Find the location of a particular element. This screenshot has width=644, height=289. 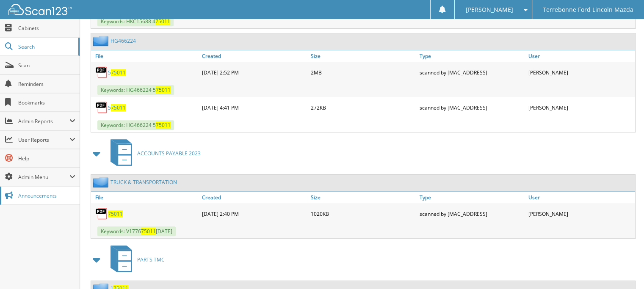

span: Cabinets is located at coordinates (47, 28).